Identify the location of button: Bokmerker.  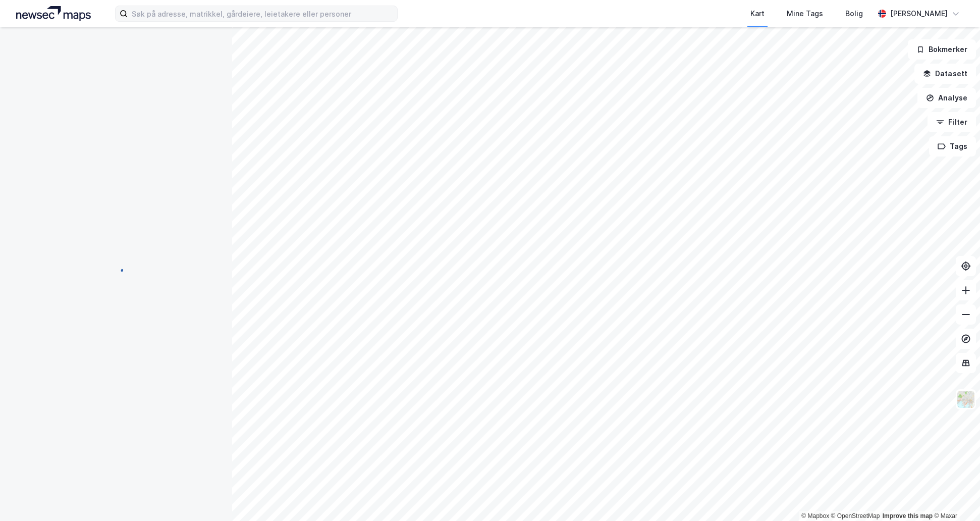
(942, 49).